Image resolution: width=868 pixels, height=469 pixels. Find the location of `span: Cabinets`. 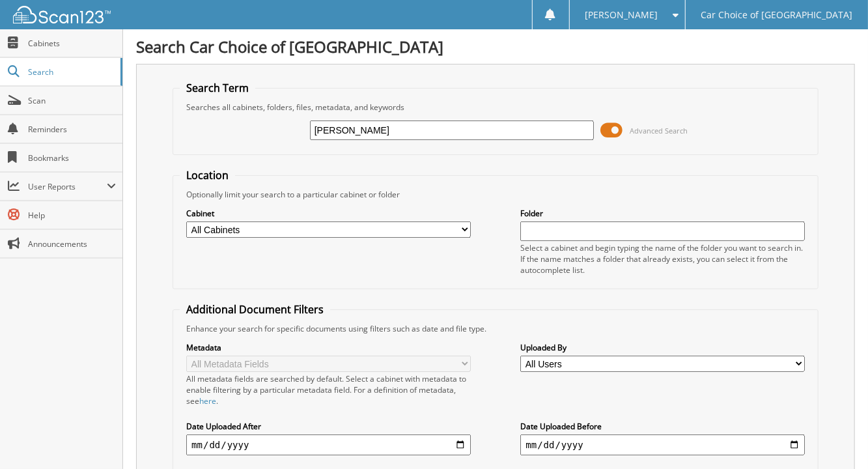

span: Cabinets is located at coordinates (71, 43).